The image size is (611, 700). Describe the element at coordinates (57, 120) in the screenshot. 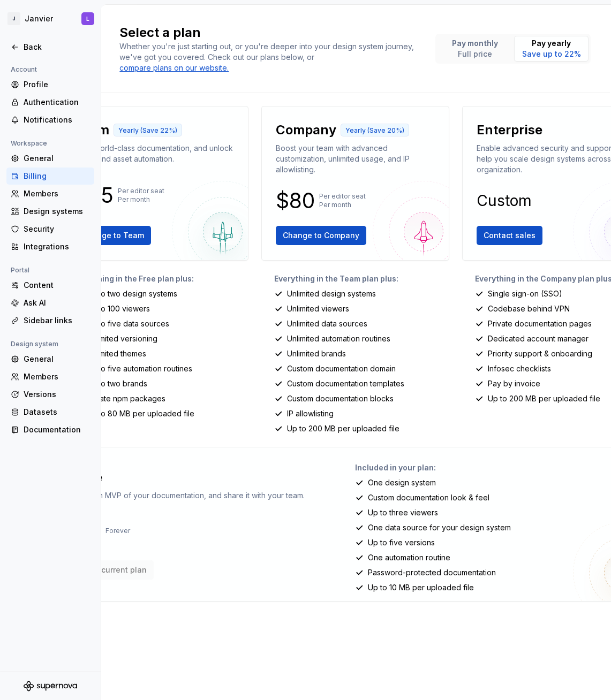

I see `div: Notifications` at that location.